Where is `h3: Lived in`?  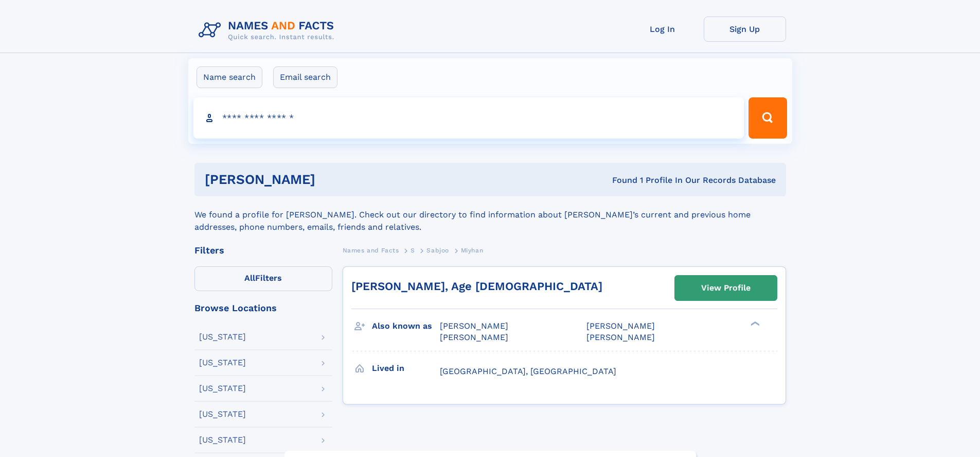 h3: Lived in is located at coordinates (406, 368).